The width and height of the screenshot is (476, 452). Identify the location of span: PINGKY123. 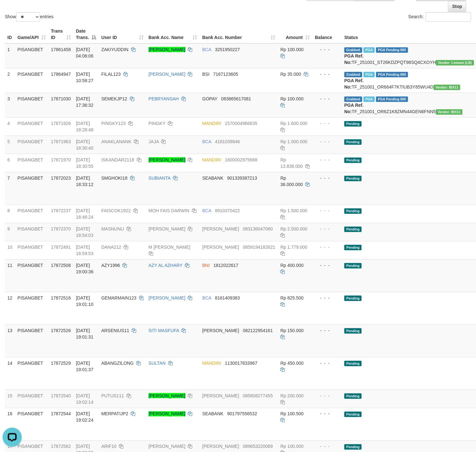
(113, 124).